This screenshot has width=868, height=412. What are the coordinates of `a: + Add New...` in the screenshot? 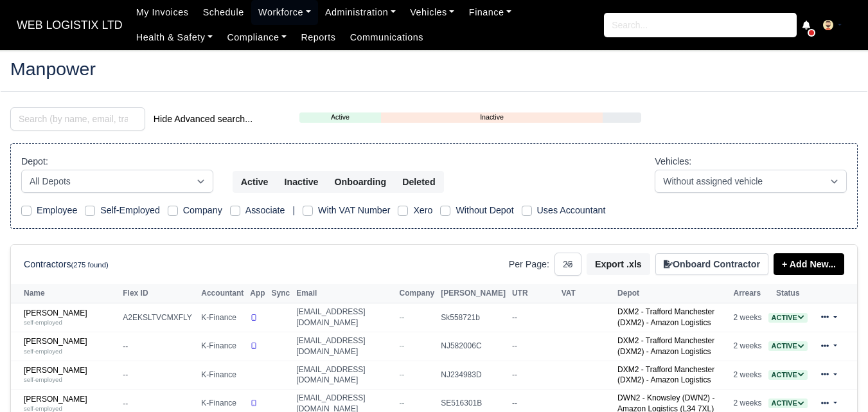 It's located at (809, 264).